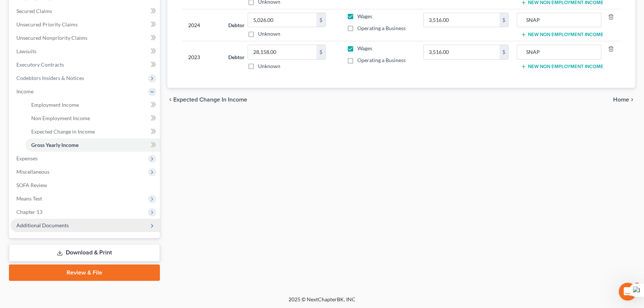  Describe the element at coordinates (30, 212) in the screenshot. I see `span: Chapter 13` at that location.